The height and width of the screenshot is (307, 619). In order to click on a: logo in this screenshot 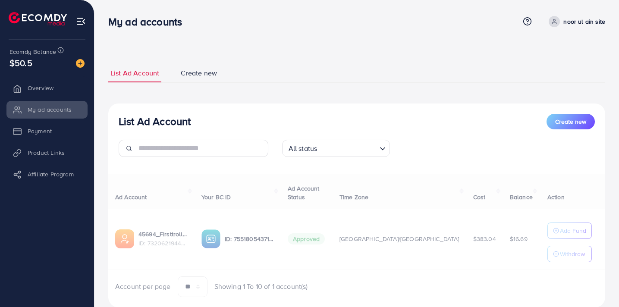, I will do `click(38, 19)`.